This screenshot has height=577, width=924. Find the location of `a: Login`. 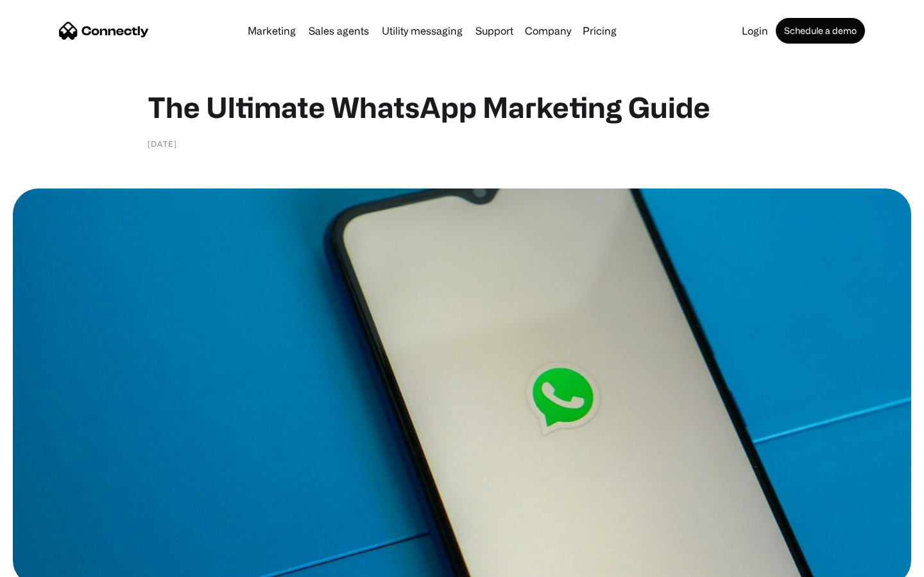

a: Login is located at coordinates (754, 31).